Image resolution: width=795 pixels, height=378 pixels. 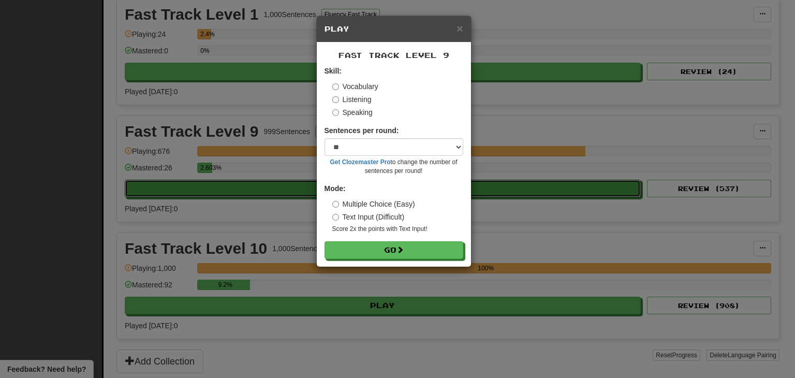 I want to click on a: Get Clozemaster Pro, so click(x=360, y=162).